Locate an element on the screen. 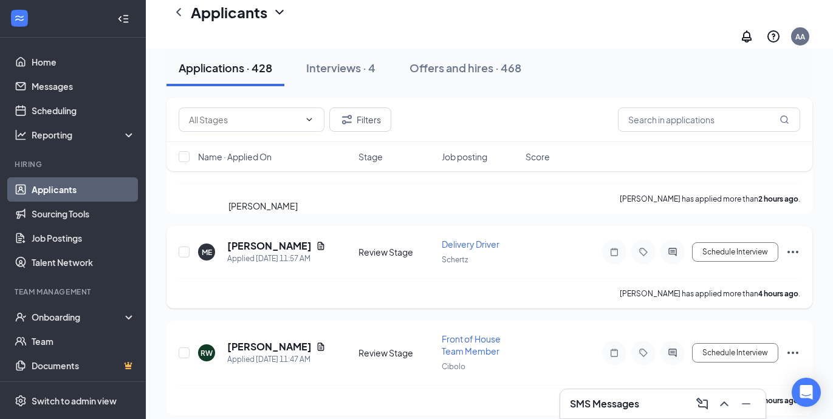 This screenshot has width=833, height=419. svg: Collapse is located at coordinates (123, 19).